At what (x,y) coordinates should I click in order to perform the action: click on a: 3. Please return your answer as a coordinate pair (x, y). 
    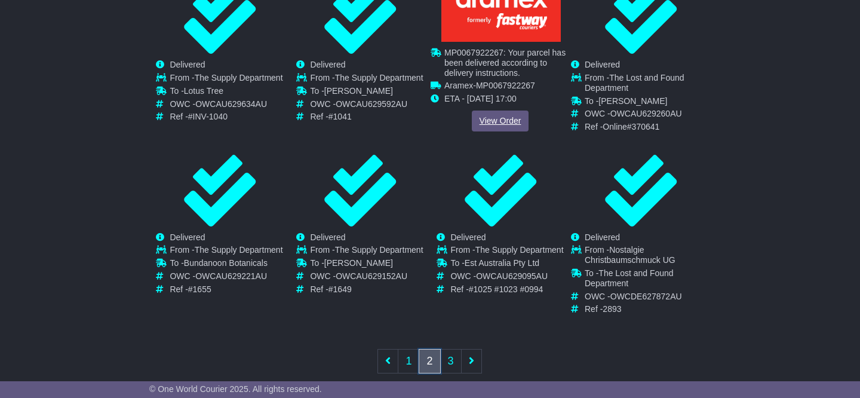
    Looking at the image, I should click on (451, 361).